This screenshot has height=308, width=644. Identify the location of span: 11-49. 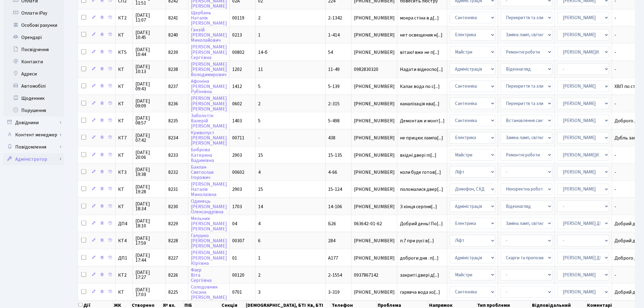
(334, 69).